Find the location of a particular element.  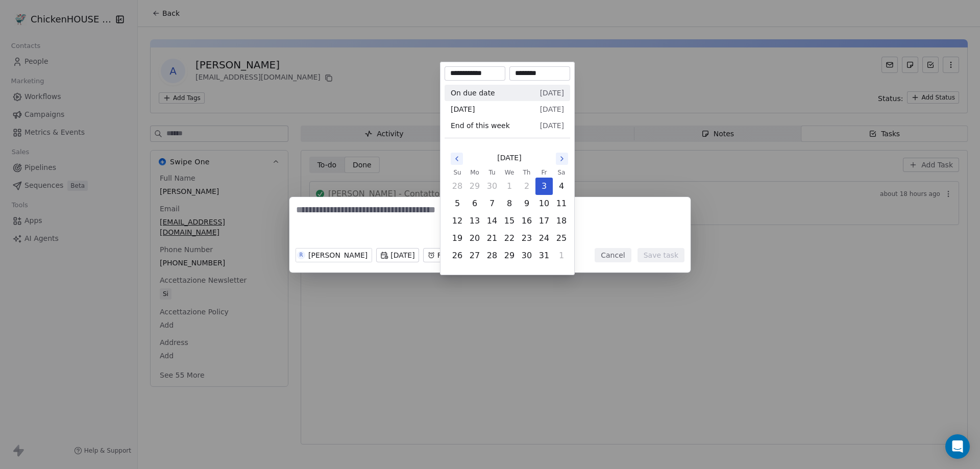

span: End of this week is located at coordinates (480, 125).